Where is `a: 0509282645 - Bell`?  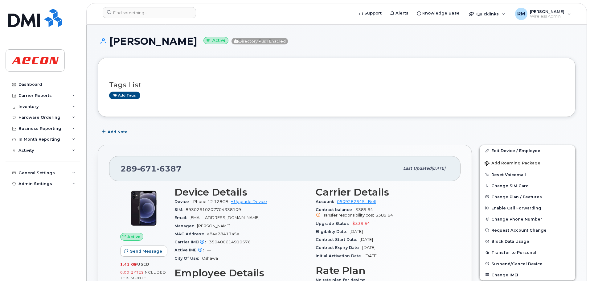
a: 0509282645 - Bell is located at coordinates (356, 201).